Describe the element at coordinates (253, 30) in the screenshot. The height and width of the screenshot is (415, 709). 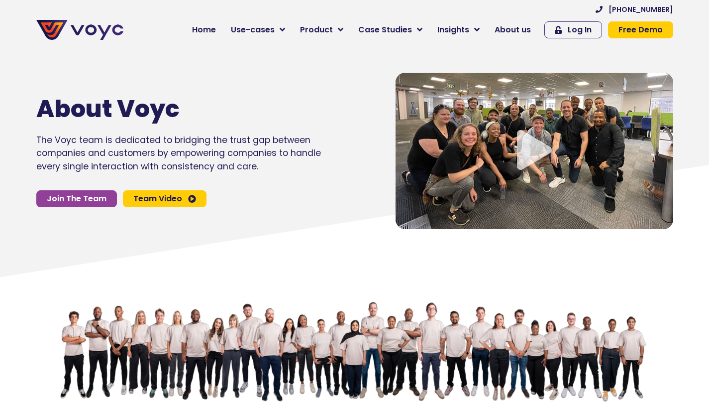
I see `span: Use-cases` at that location.